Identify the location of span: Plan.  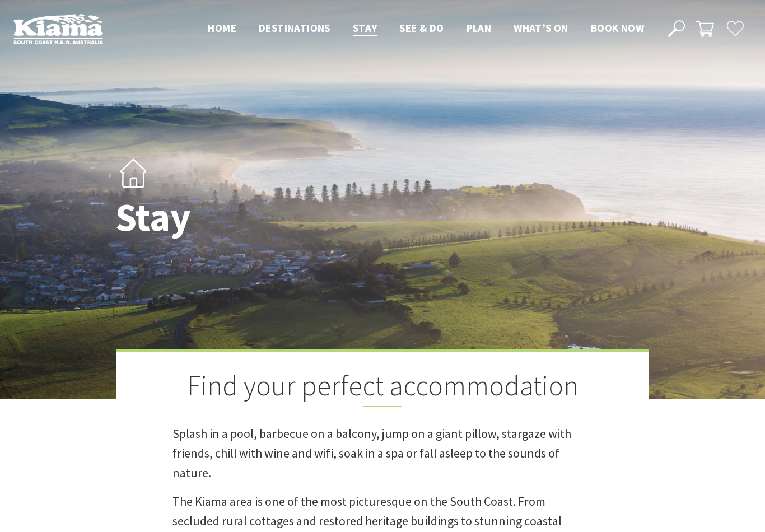
(479, 28).